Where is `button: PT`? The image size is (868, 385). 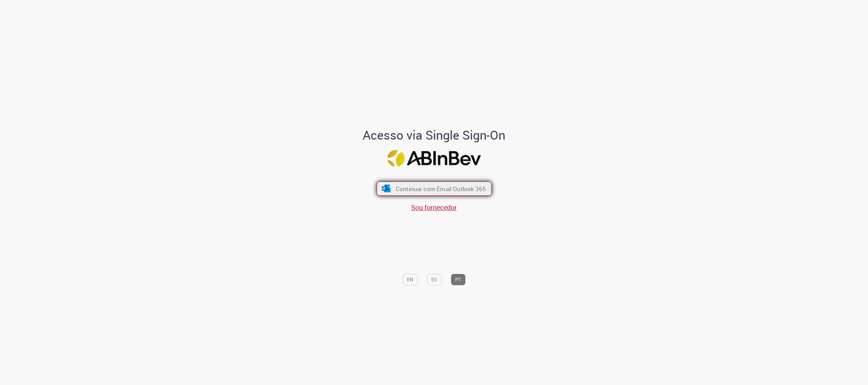 button: PT is located at coordinates (458, 279).